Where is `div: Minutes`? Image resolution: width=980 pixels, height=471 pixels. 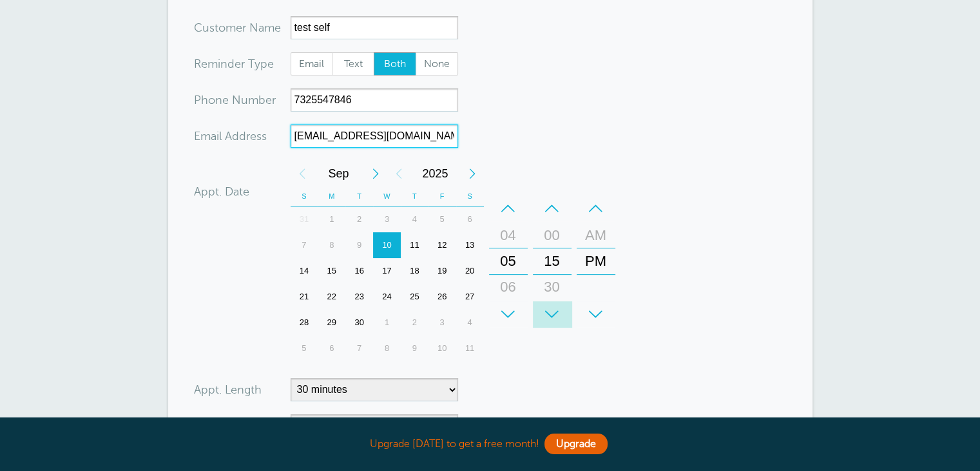 div: Minutes is located at coordinates (553, 262).